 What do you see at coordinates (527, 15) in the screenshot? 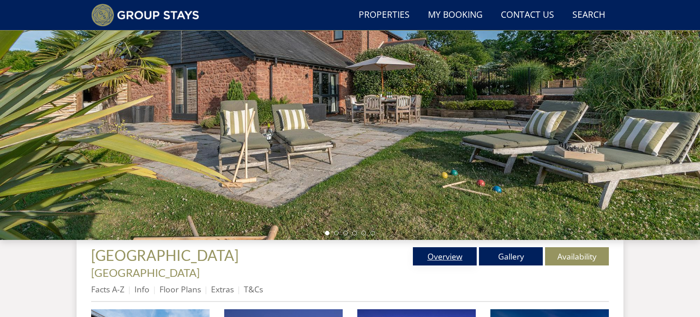
I see `a: Contact Us` at bounding box center [527, 15].